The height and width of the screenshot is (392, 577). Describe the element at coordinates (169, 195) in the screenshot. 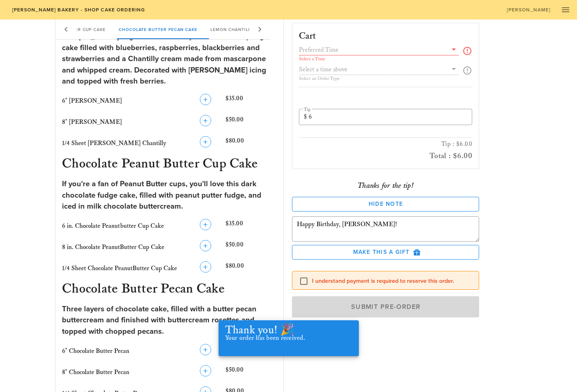

I see `div: If you're a fan of Peanut Butter cups, you'll love this dark chocolate fudge cake, filled with pe...` at that location.